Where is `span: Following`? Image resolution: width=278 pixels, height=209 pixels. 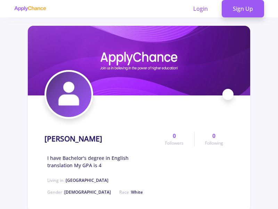
span: Following is located at coordinates (214, 143).